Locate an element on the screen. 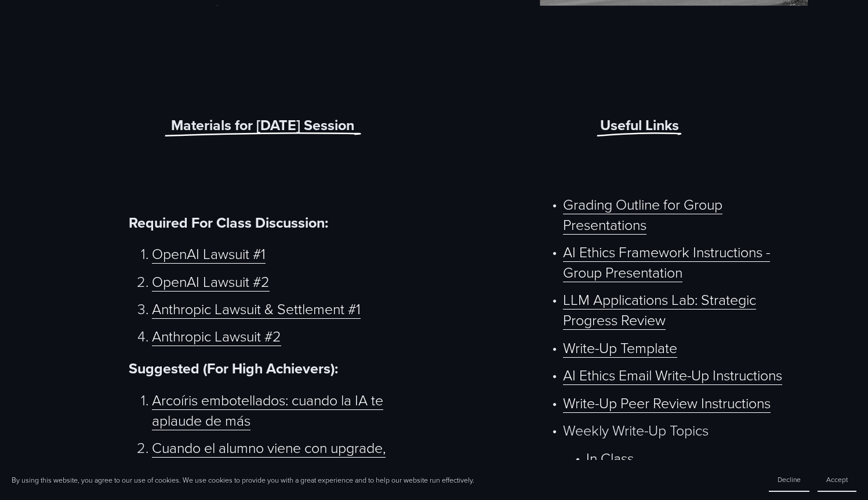 This screenshot has width=868, height=500. span: Accept is located at coordinates (836, 479).